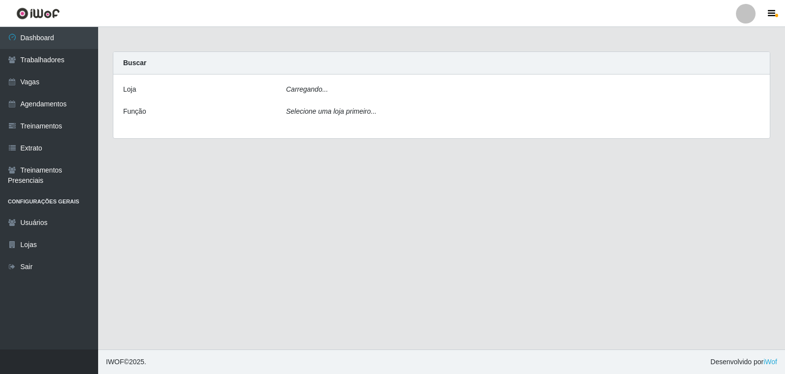 The image size is (785, 374). Describe the element at coordinates (134, 111) in the screenshot. I see `label: Função` at that location.